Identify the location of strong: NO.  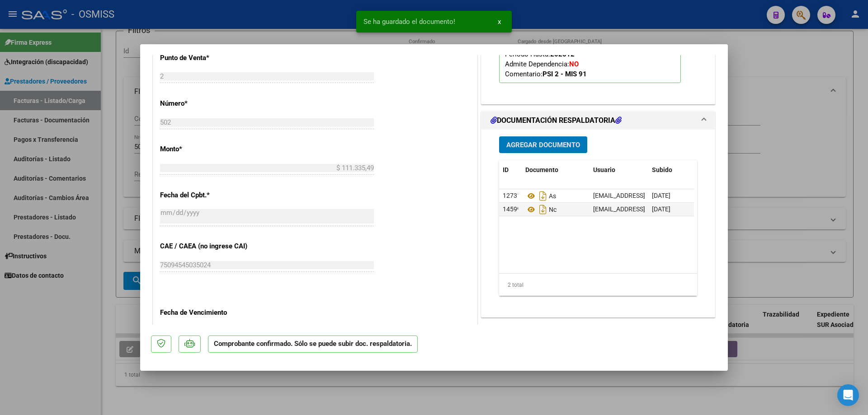
(574, 64).